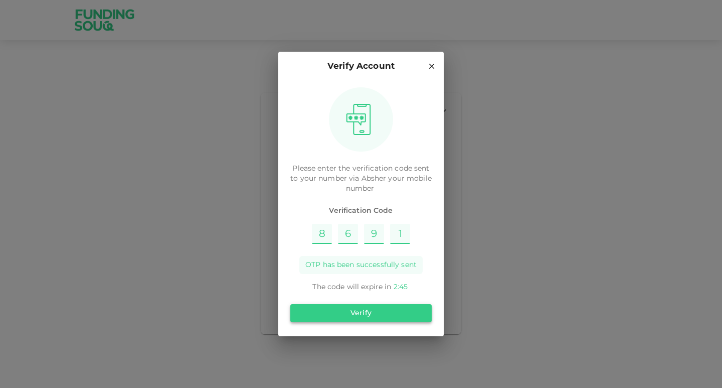  Describe the element at coordinates (348, 234) in the screenshot. I see `input: Please enter OTP character 2` at that location.